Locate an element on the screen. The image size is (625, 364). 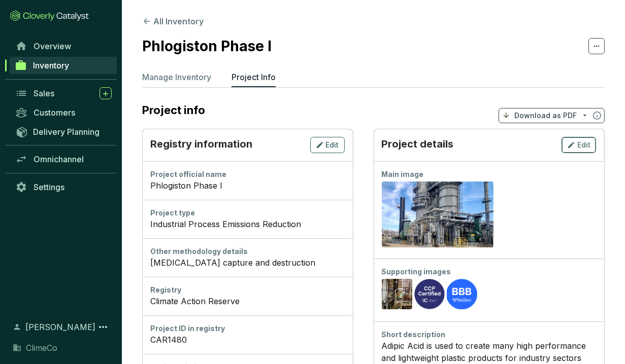
h2: Phlogiston Phase I is located at coordinates (206, 46).